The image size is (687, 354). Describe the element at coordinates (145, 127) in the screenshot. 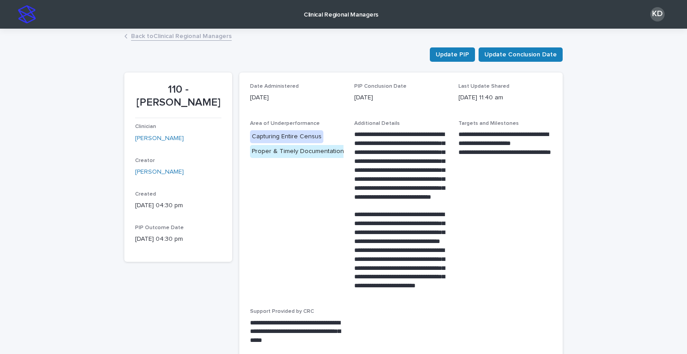

I see `span: Clinician` at that location.